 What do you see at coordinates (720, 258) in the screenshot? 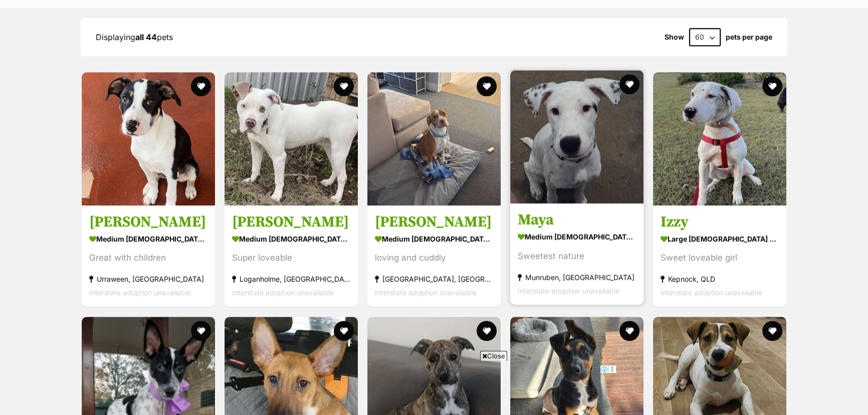
I see `div: Sweet loveable girl` at bounding box center [720, 258].